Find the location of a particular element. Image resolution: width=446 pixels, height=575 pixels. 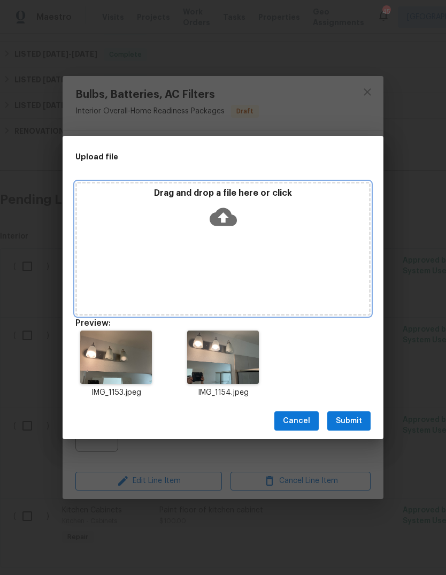

p: Drag and drop a file here or click is located at coordinates (223, 193).